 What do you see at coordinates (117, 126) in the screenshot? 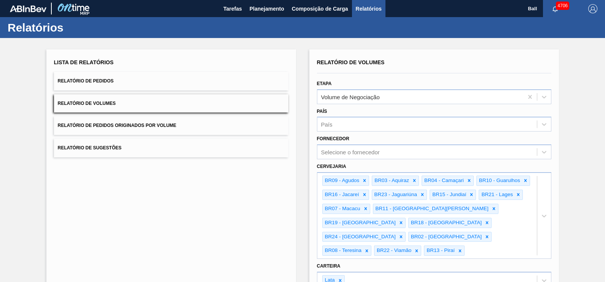
I see `span: Relatório de Pedidos Originados por Volume` at bounding box center [117, 126].